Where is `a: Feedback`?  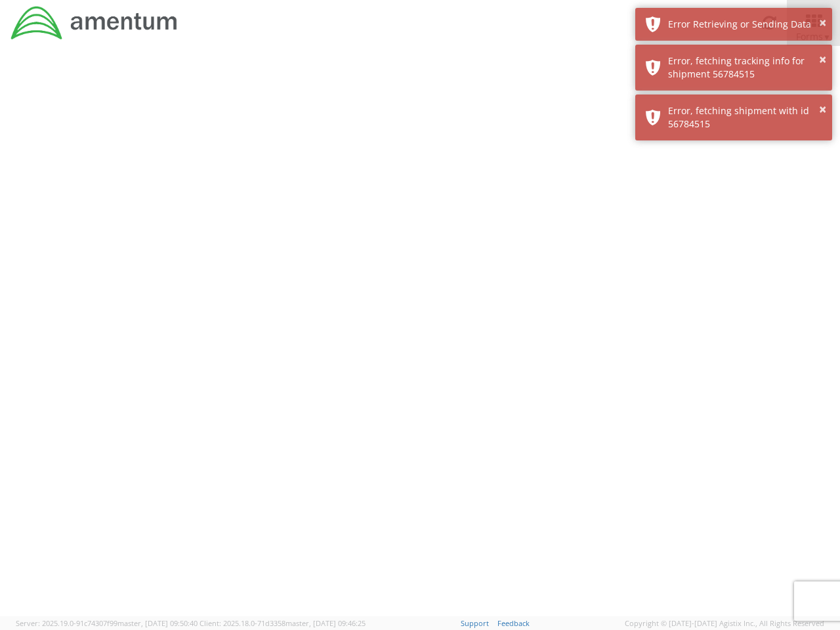
a: Feedback is located at coordinates (513, 623).